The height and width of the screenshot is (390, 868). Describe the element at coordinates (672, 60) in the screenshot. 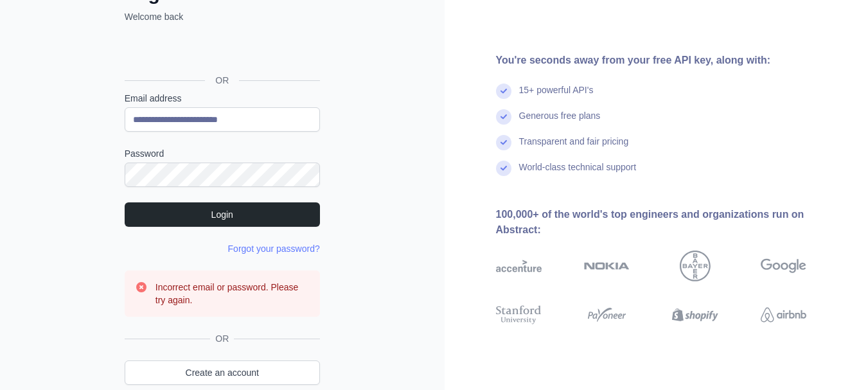

I see `div: You're seconds away from your free API key, along with:` at that location.